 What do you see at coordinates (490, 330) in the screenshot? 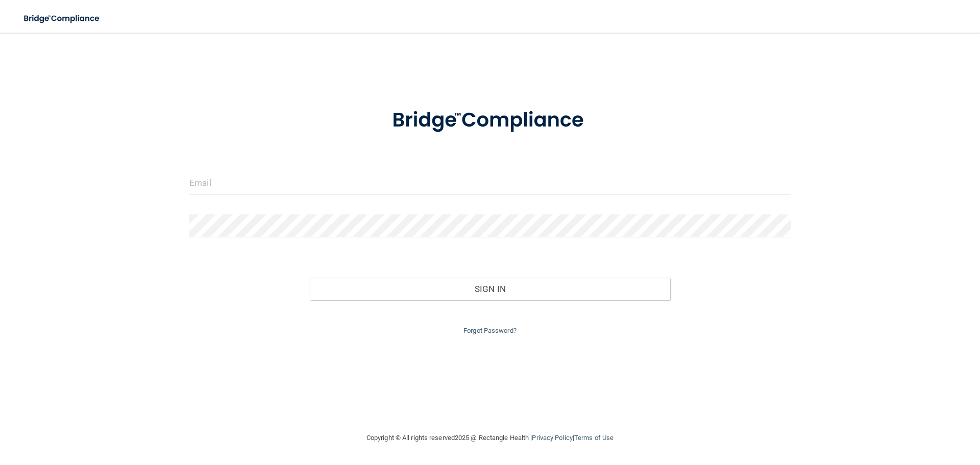
I see `a: Forgot Password?` at bounding box center [490, 330].